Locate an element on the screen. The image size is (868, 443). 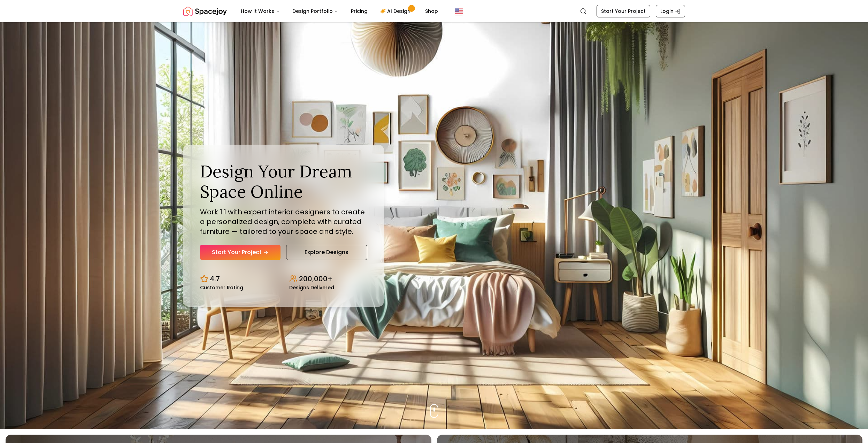
small: Customer Rating is located at coordinates (222, 288).